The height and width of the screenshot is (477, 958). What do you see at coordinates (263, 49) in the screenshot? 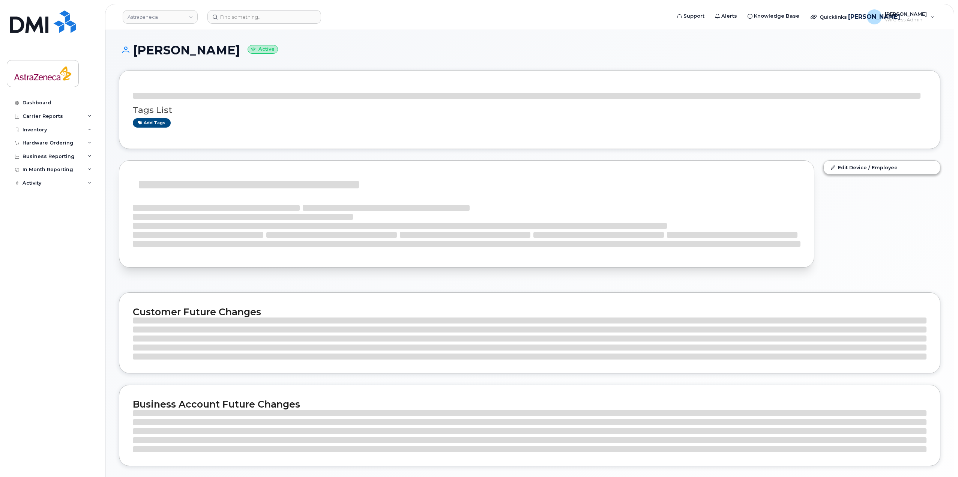
I see `small: Active` at bounding box center [263, 49].